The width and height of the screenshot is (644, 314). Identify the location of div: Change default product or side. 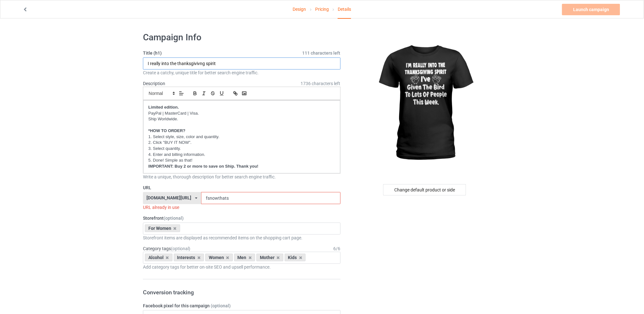
(425, 190).